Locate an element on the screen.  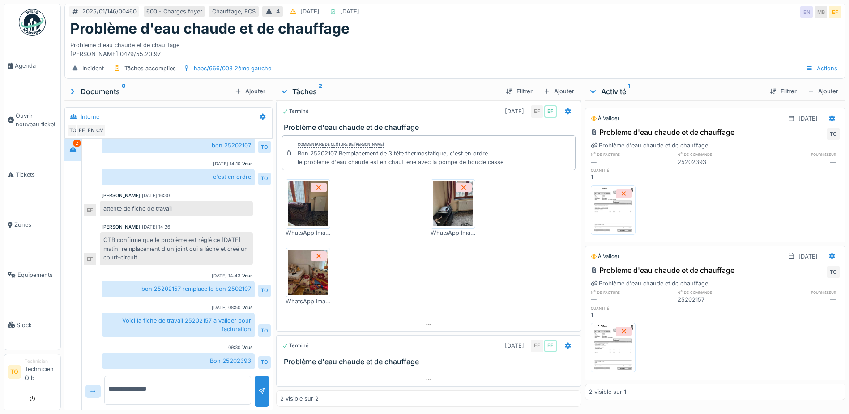
div: c'est en ordre is located at coordinates (178, 176).